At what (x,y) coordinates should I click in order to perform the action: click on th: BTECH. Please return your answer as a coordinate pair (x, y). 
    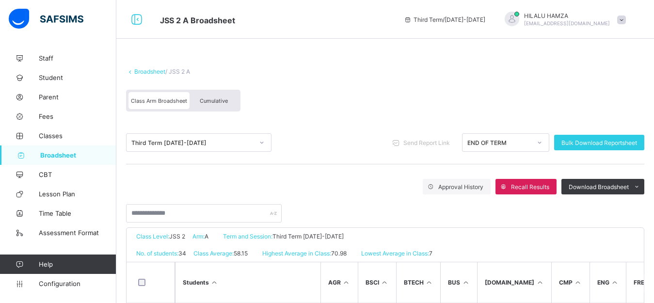
    Looking at the image, I should click on (418, 282).